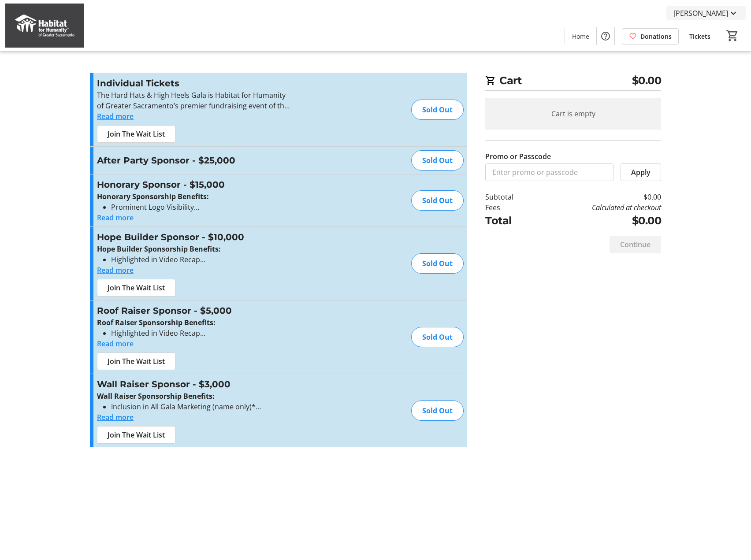 Image resolution: width=751 pixels, height=560 pixels. Describe the element at coordinates (156, 322) in the screenshot. I see `strong: Roof Raiser Sponsorship Benefits:` at that location.